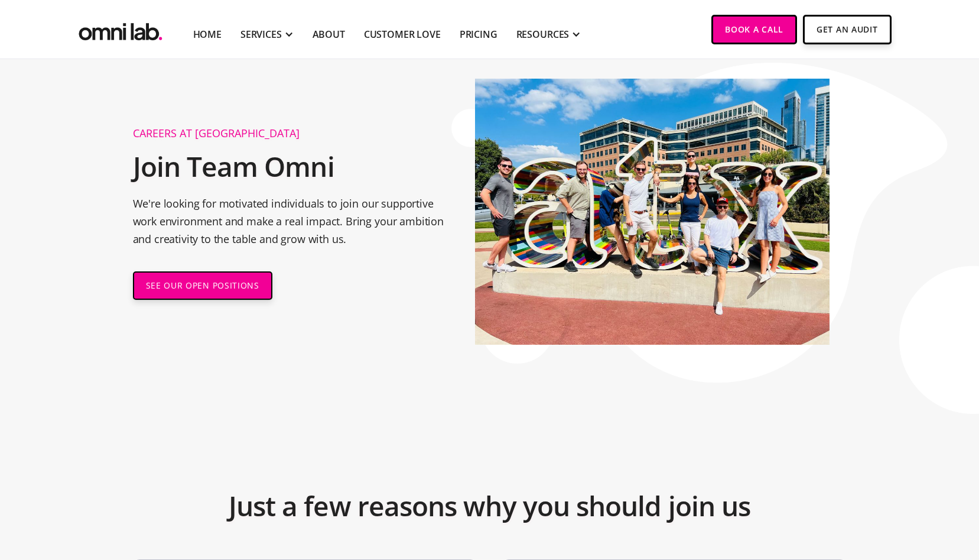  I want to click on a: SEE OUR OPEN POSITIONS, so click(203, 285).